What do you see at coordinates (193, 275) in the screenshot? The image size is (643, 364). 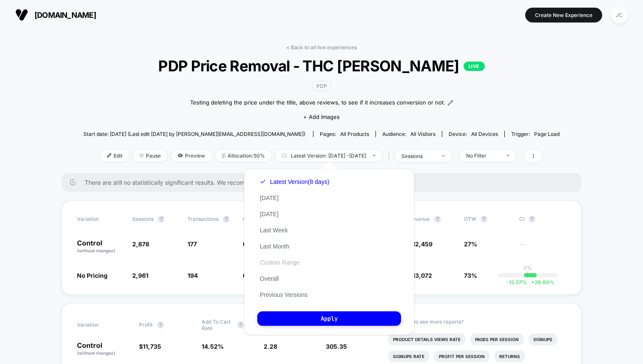 I see `span: 194` at bounding box center [193, 275].